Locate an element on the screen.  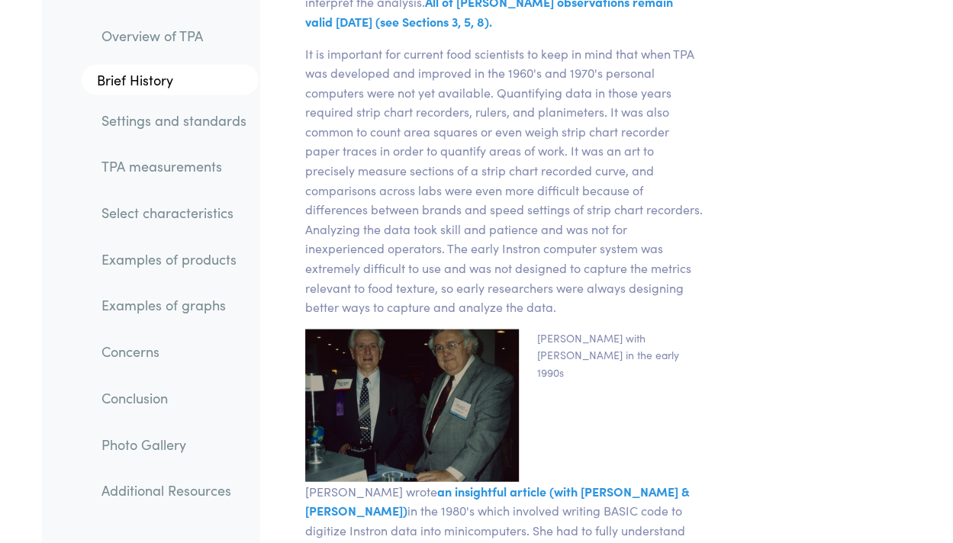
a: Additional Resources is located at coordinates (174, 491).